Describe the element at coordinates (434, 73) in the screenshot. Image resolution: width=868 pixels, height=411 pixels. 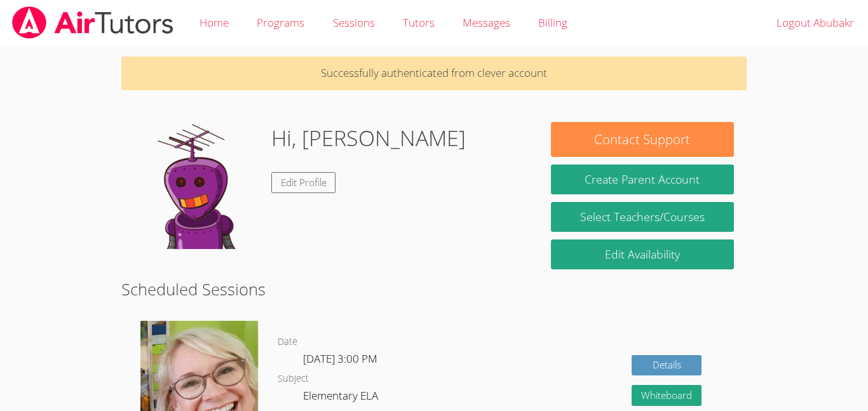
I see `p: Successfully authenticated from clever account` at that location.